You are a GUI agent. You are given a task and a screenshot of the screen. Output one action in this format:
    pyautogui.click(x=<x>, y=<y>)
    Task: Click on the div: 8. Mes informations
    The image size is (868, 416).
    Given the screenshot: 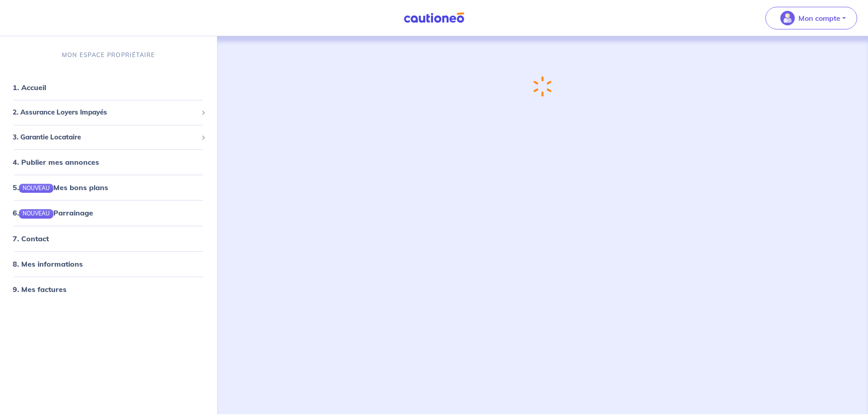 What is the action you would take?
    pyautogui.click(x=108, y=264)
    